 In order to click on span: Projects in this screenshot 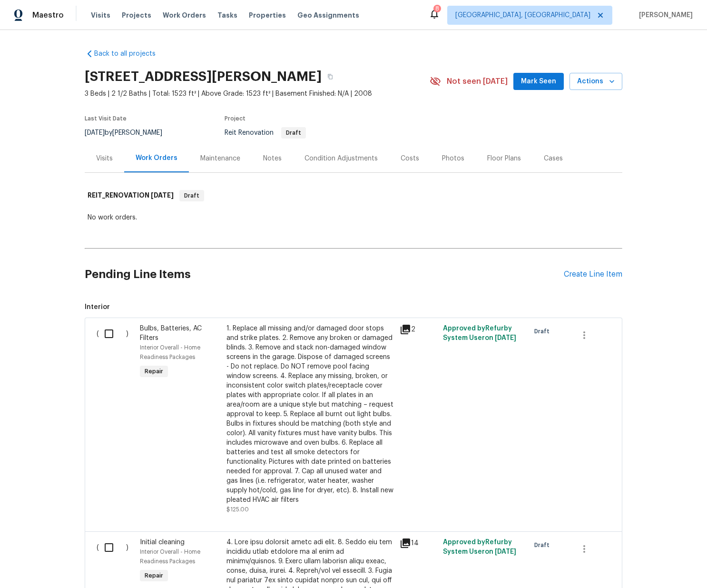, I will do `click(136, 15)`.